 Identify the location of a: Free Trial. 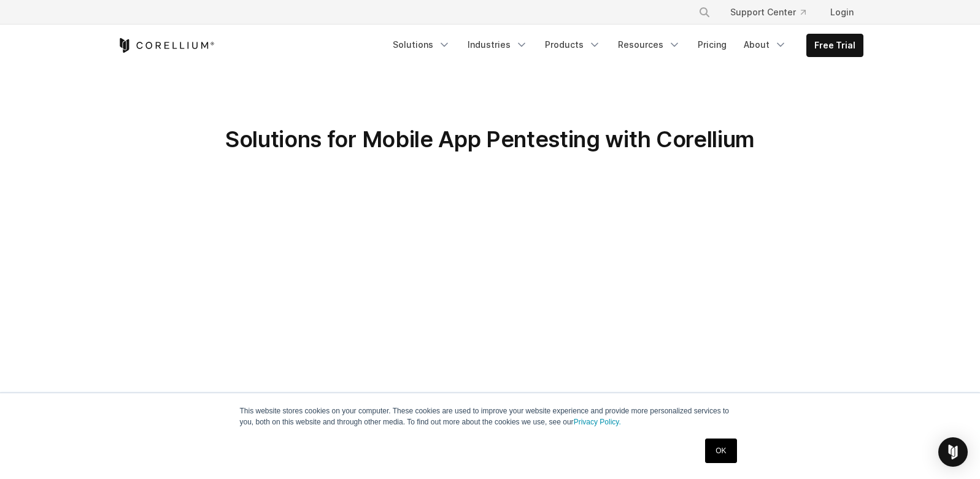
(835, 45).